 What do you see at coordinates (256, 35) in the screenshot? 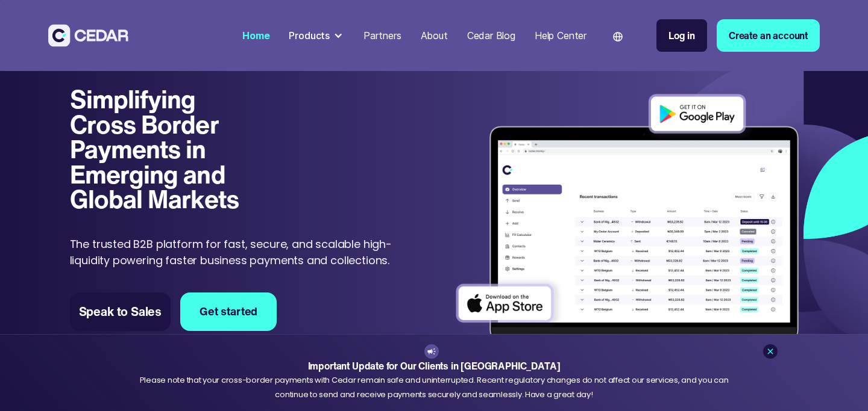
I see `div: Home` at bounding box center [256, 35].